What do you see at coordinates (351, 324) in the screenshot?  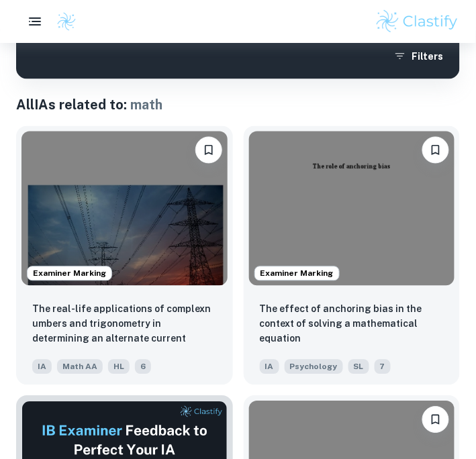 I see `p: The effect of anchoring bias in the context of solving a mathematical equation` at bounding box center [351, 324].